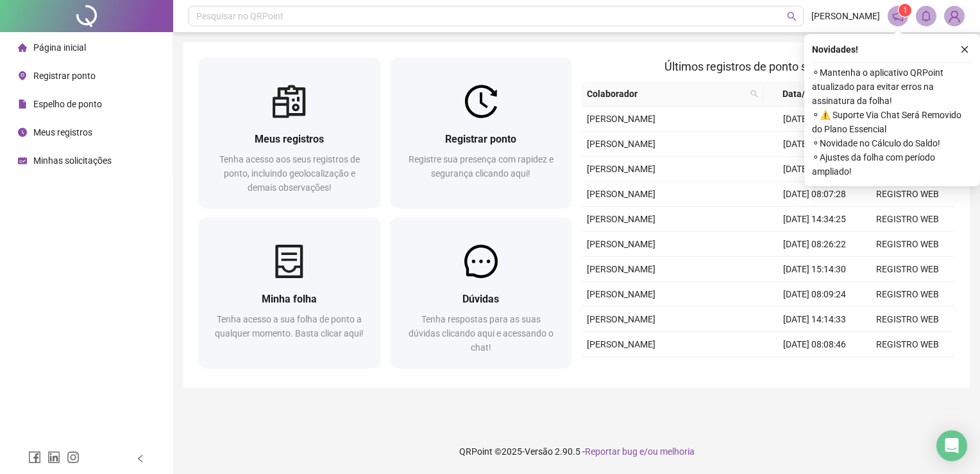 This screenshot has width=980, height=474. Describe the element at coordinates (73, 161) in the screenshot. I see `span: Minhas solicitações` at that location.